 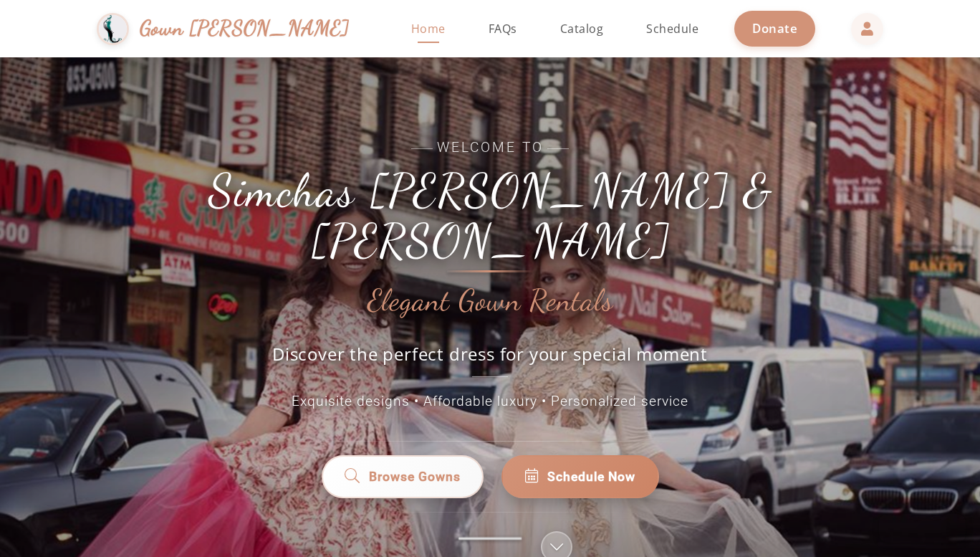 What do you see at coordinates (775, 28) in the screenshot?
I see `a: Donate` at bounding box center [775, 28].